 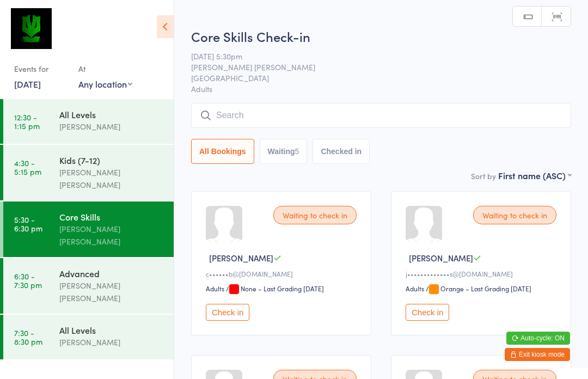 I want to click on button: Checked in, so click(x=341, y=152).